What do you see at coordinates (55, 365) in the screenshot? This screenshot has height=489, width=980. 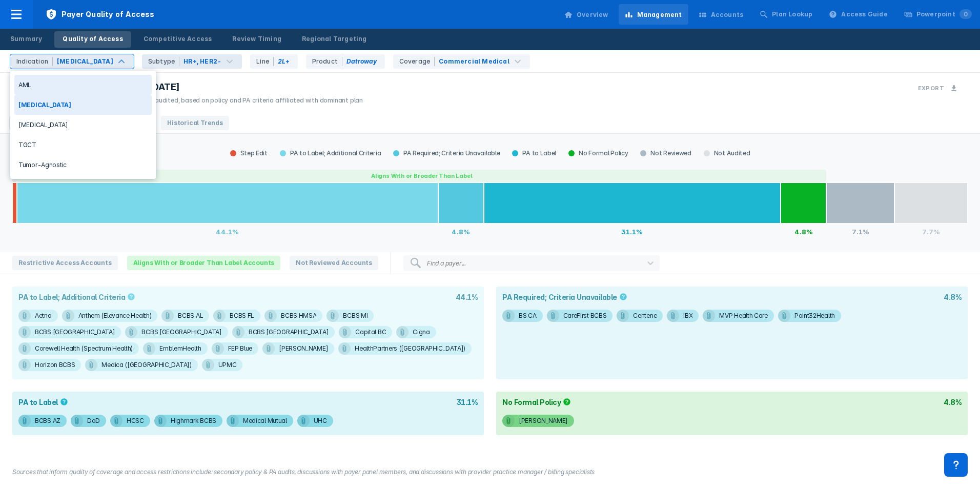 I see `div: Horizon BCBS` at bounding box center [55, 365].